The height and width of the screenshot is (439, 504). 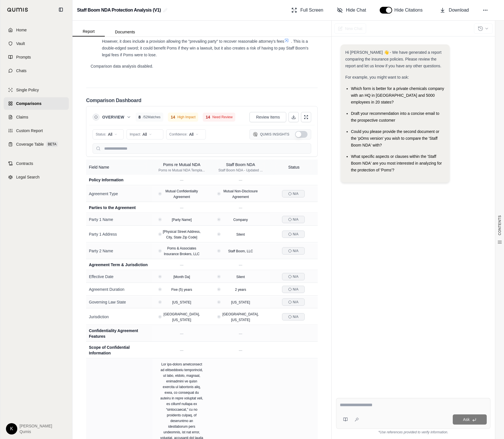 What do you see at coordinates (205, 48) in the screenshot?
I see `span: . This is a double-edged sword; it could benefit Poms if they win a lawsuit, but it also creates ...` at bounding box center [205, 48].